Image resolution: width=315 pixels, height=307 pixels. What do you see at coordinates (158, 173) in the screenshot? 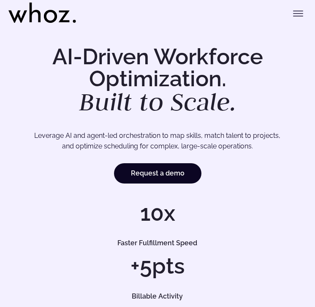
I see `a: Request a demo` at bounding box center [158, 173].